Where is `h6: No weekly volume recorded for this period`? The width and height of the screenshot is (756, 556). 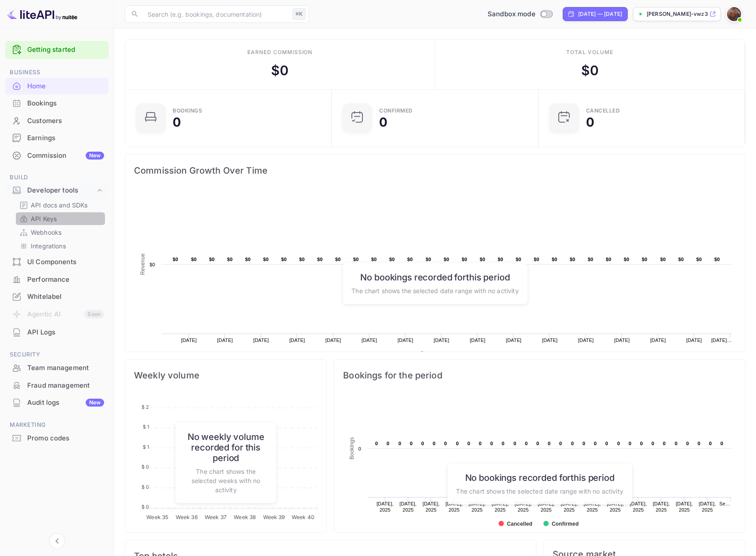
h6: No weekly volume recorded for this period is located at coordinates (226, 447).